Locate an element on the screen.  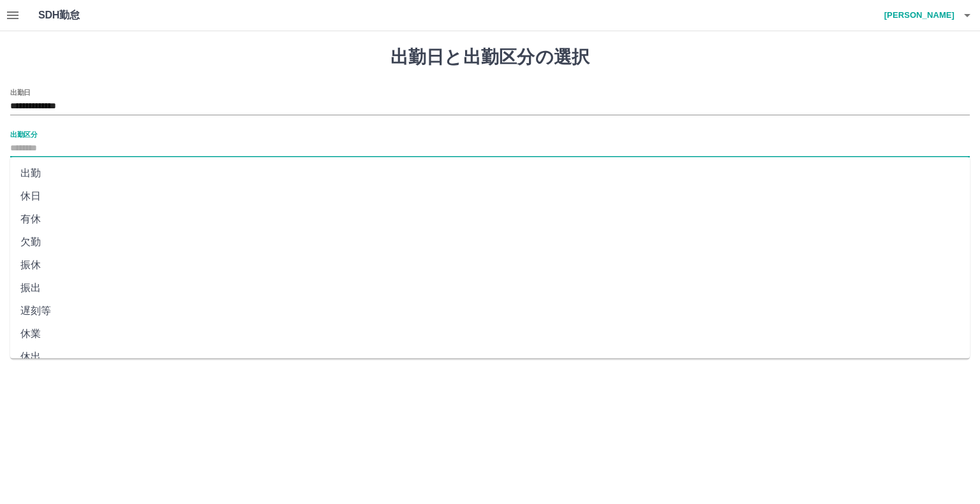
label: 出勤日 is located at coordinates (20, 92).